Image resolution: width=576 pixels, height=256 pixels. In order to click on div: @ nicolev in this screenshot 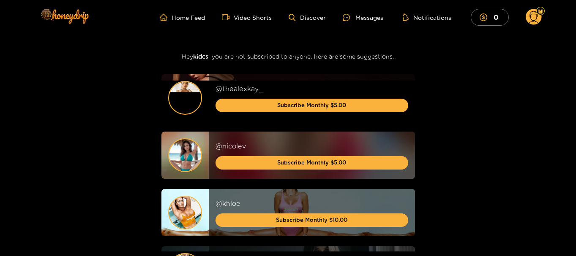, I will do `click(312, 146)`.